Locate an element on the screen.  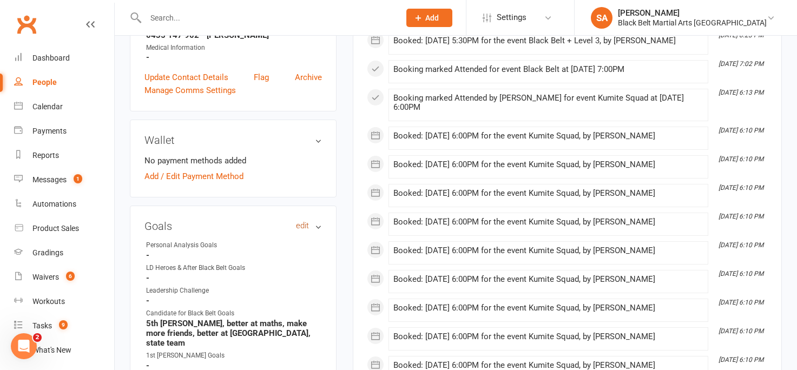
div: Workouts is located at coordinates (49, 302).